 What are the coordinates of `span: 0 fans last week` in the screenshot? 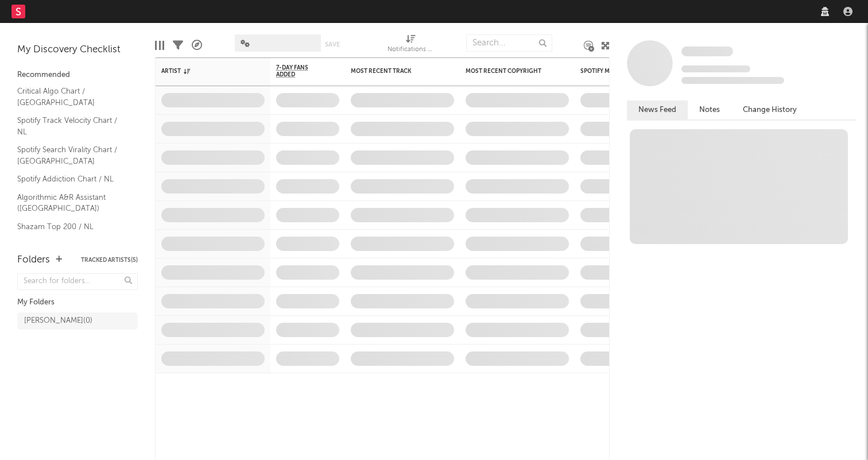 It's located at (732, 80).